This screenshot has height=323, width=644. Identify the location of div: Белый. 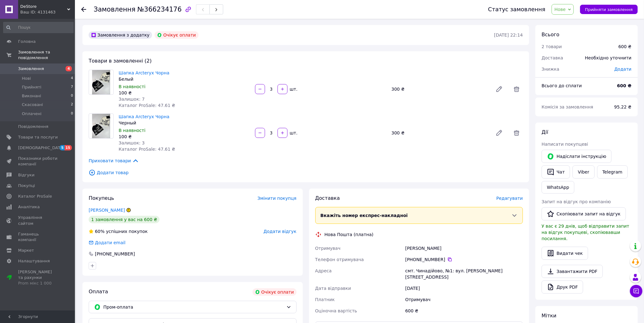
(184, 79).